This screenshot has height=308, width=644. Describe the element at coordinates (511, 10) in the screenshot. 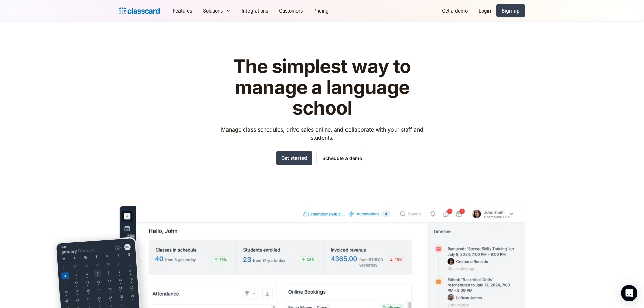

I see `a: Sign up` at that location.